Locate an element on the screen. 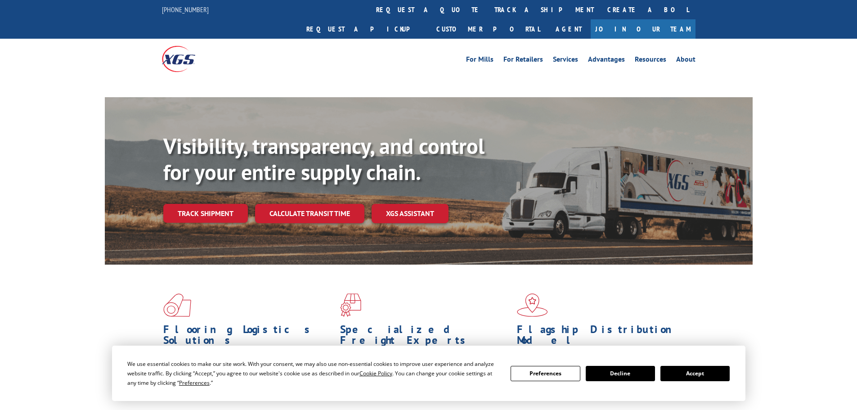  div: We use essential cookies to make our site work. With your consent, we may also use non-essential ... is located at coordinates (314, 373).